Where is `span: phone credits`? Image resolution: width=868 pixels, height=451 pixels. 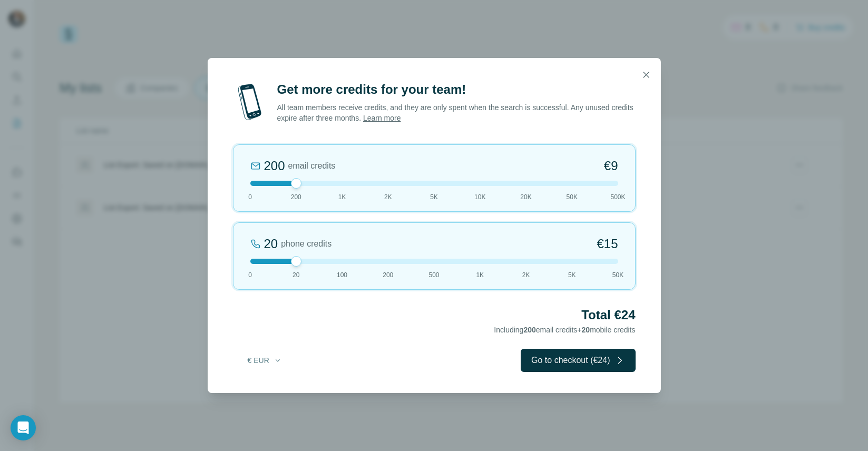 span: phone credits is located at coordinates (306, 244).